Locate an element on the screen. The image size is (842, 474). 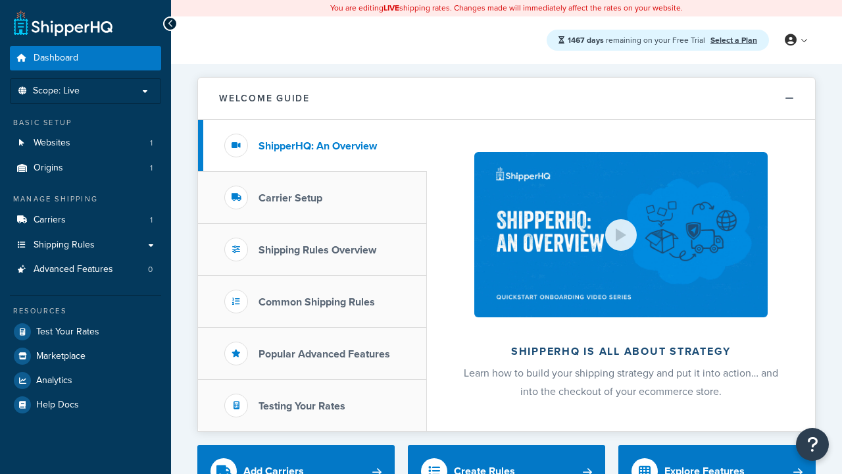
a: Origins1 is located at coordinates (86, 168).